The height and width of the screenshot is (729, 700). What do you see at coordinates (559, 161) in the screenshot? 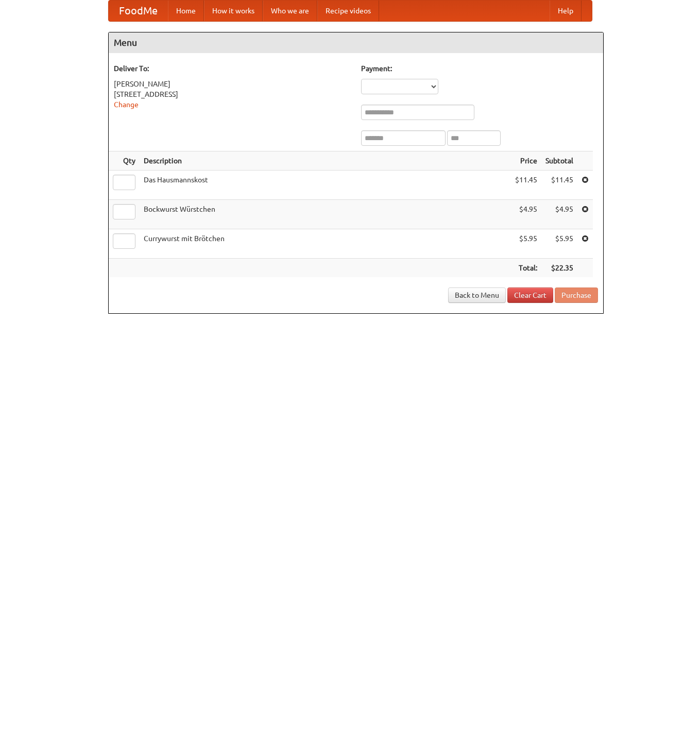
I see `th: Subtotal` at bounding box center [559, 161].